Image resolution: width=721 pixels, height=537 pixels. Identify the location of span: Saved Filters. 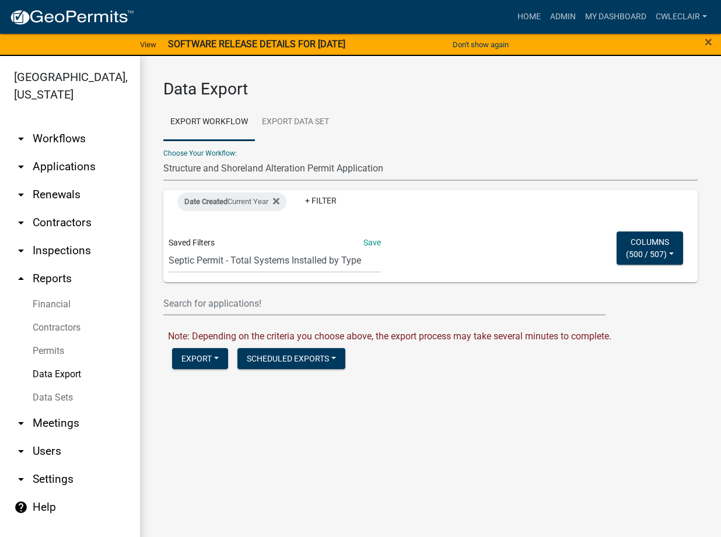
(191, 243).